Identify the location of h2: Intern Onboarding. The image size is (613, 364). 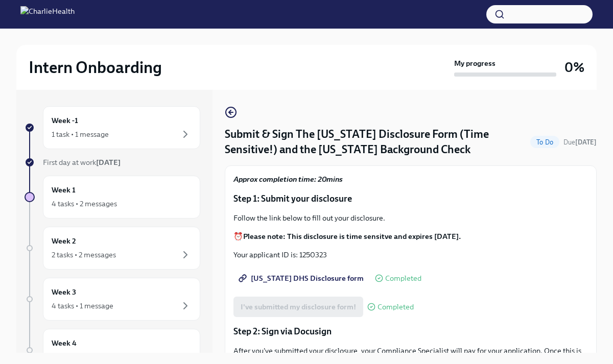
(95, 68).